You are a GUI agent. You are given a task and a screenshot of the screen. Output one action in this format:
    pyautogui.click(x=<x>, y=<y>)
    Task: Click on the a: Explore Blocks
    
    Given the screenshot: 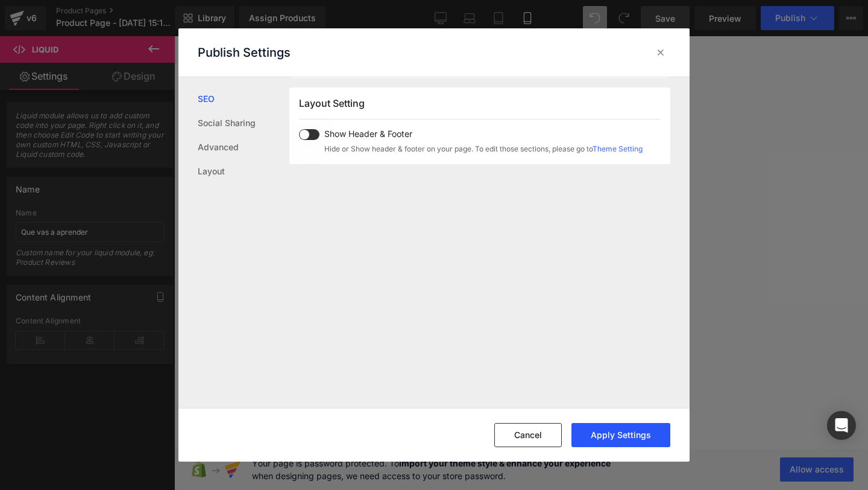 What is the action you would take?
    pyautogui.click(x=144, y=309)
    